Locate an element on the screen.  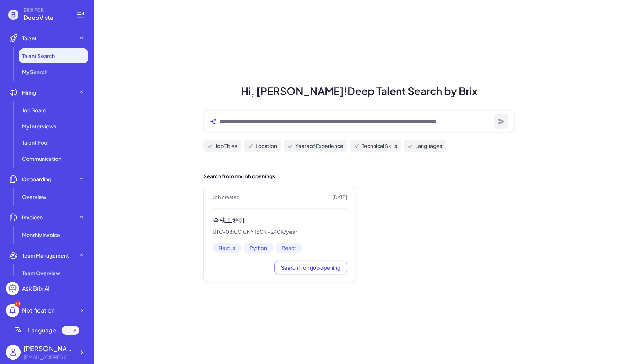
span: Overview is located at coordinates (34, 197).